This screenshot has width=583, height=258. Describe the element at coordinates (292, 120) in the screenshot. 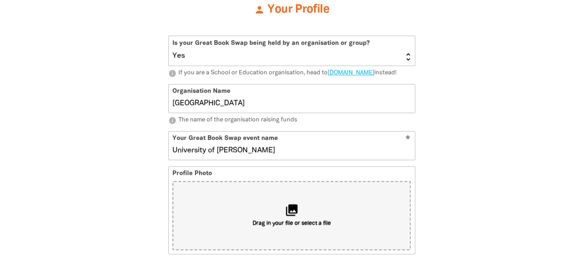

I see `p: The name of the organisation raising funds` at that location.